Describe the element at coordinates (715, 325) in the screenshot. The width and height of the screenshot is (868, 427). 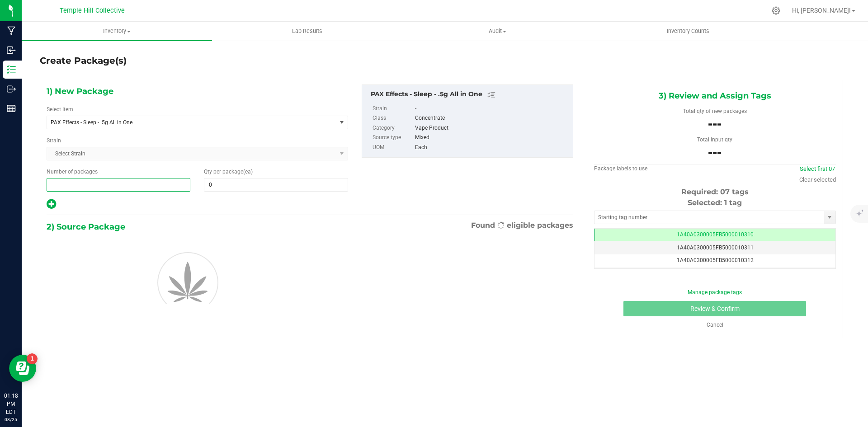
I see `a: Cancel` at that location.